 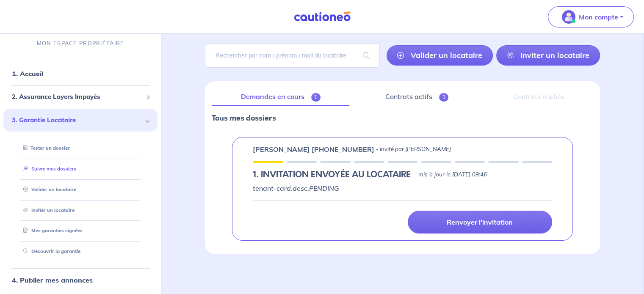 What do you see at coordinates (480, 222) in the screenshot?
I see `a: Renvoyer l'invitation` at bounding box center [480, 222].